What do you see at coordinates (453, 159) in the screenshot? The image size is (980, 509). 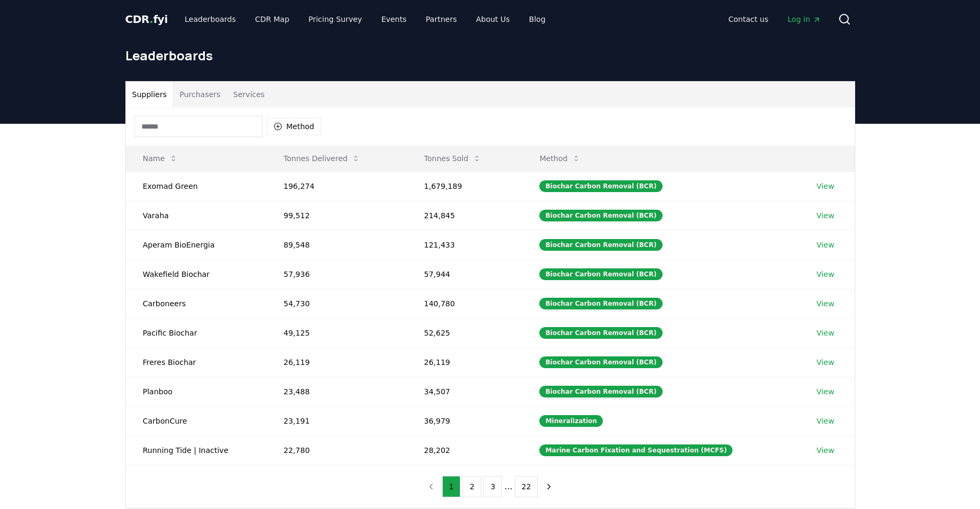 I see `button: Tonnes Sold` at bounding box center [453, 159].